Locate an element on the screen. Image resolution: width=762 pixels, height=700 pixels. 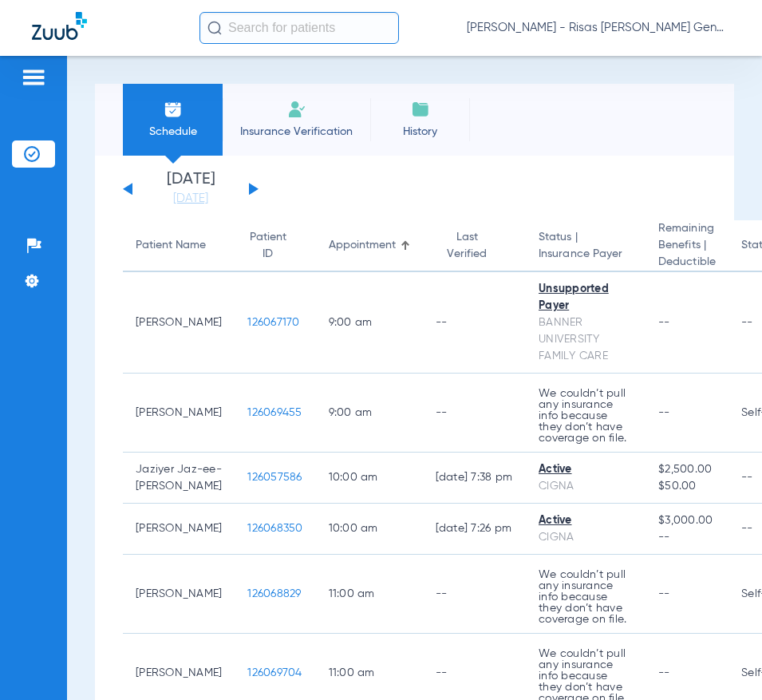
div: Chat Widget is located at coordinates (723, 661).